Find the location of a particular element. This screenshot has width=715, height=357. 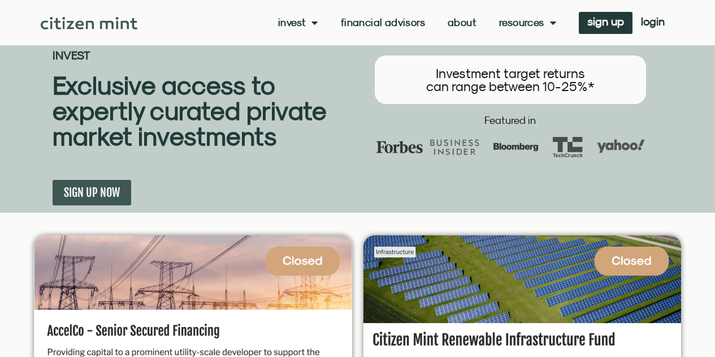

span: login is located at coordinates (653, 21).